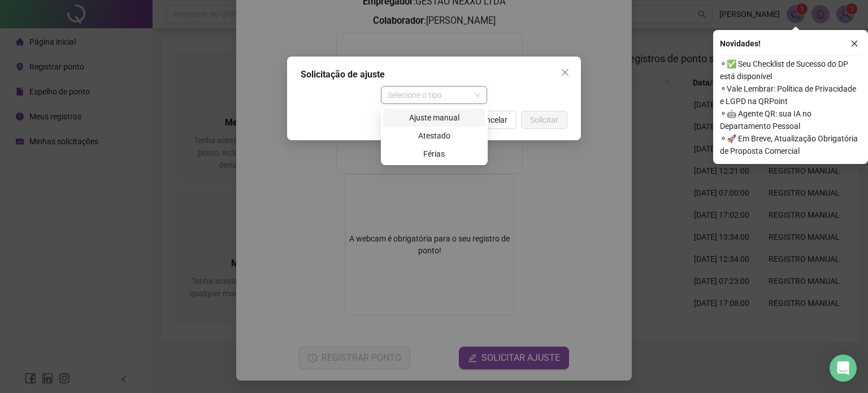 The height and width of the screenshot is (393, 868). I want to click on span: Novidades !, so click(740, 43).